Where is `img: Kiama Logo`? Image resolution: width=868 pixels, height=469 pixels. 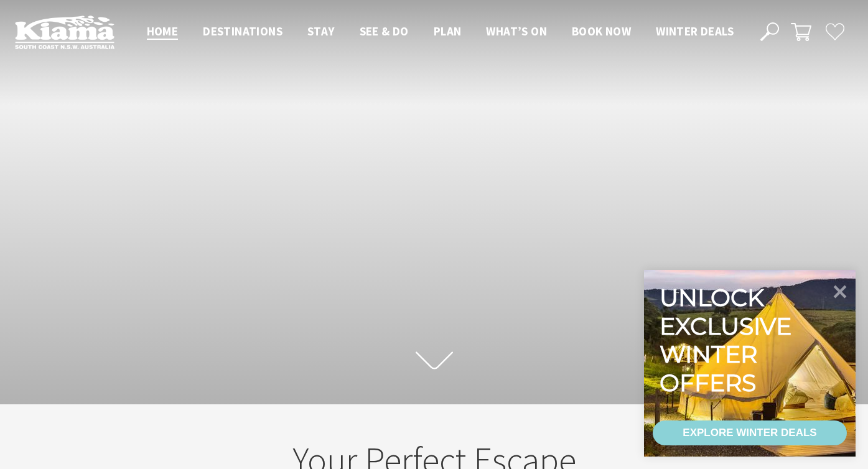
img: Kiama Logo is located at coordinates (65, 32).